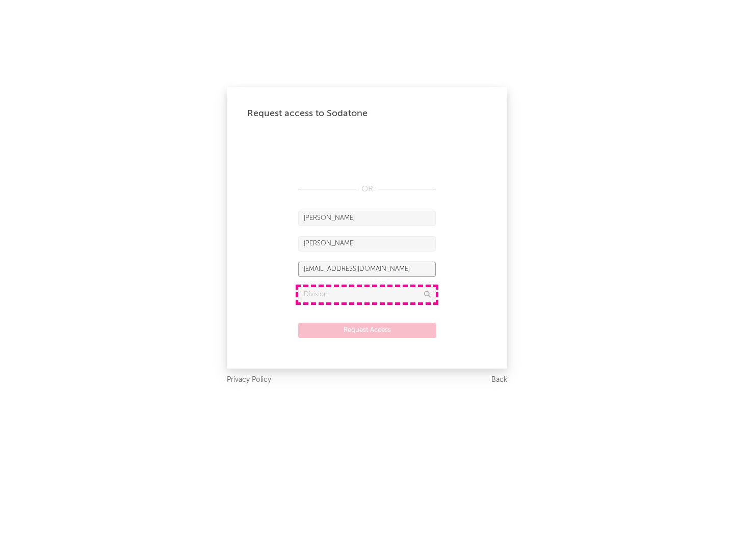 Image resolution: width=734 pixels, height=560 pixels. I want to click on button: Request Access, so click(367, 331).